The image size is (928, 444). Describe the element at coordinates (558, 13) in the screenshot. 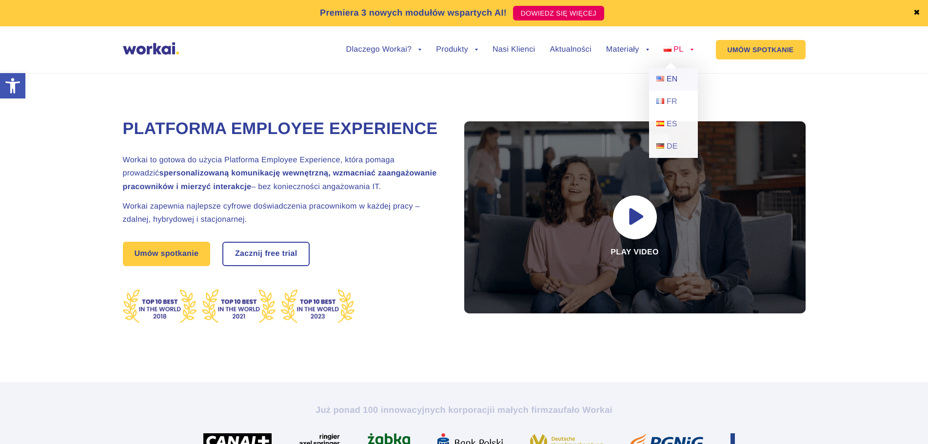

I see `a: DOWIEDZ SIĘ WIĘCEJ` at that location.